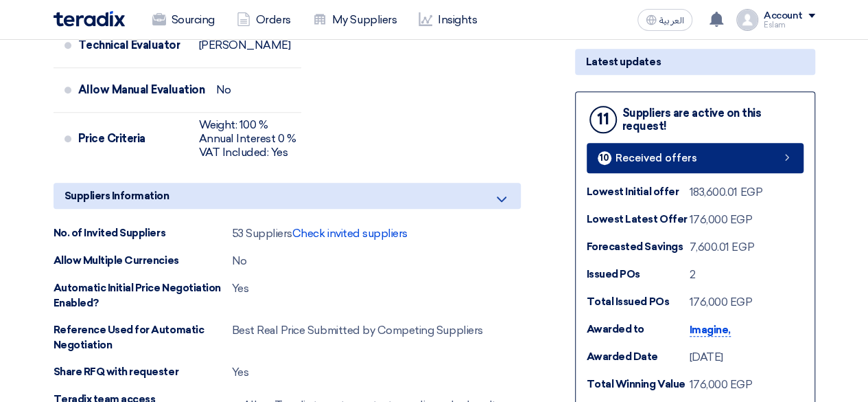 Image resolution: width=868 pixels, height=402 pixels. I want to click on div: Best Real Price Submitted by Competing Suppliers, so click(358, 330).